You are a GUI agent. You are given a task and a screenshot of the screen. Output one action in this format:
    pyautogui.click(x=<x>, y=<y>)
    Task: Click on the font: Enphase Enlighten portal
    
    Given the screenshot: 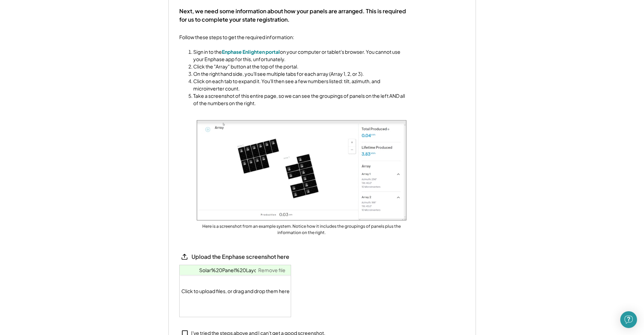 What is the action you would take?
    pyautogui.click(x=251, y=52)
    